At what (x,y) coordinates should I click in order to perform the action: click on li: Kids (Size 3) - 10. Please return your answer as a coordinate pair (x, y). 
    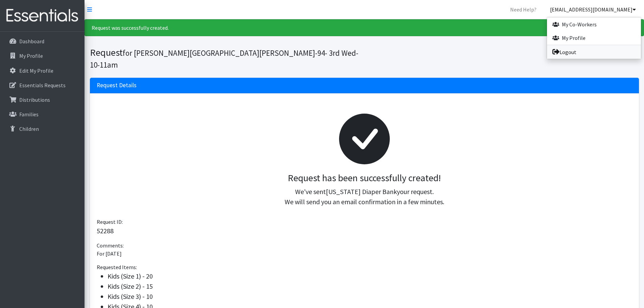
    Looking at the image, I should click on (370, 297).